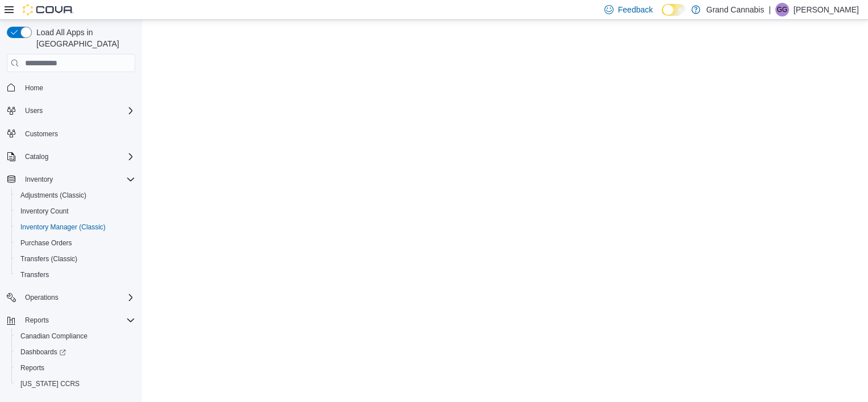 The height and width of the screenshot is (402, 868). Describe the element at coordinates (63, 227) in the screenshot. I see `a: Inventory Manager (Classic)` at that location.